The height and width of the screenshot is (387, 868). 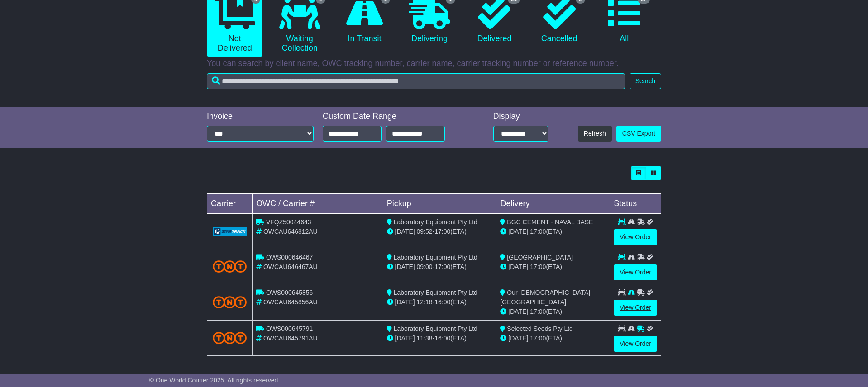 I want to click on div: Invoice, so click(x=260, y=117).